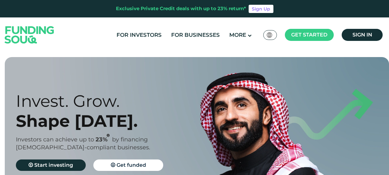 The height and width of the screenshot is (175, 389). Describe the element at coordinates (181, 9) in the screenshot. I see `div: Exclusive Private Credit deals with up to 23% return*` at that location.